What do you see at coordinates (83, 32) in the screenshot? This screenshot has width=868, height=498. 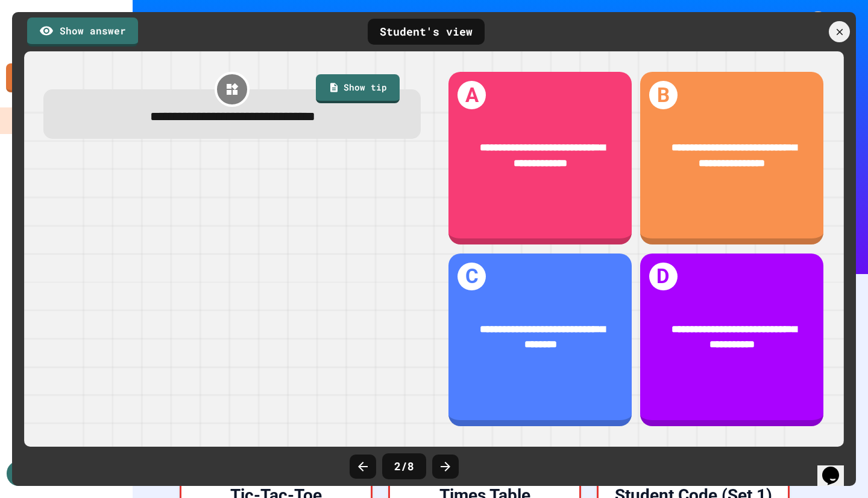 I see `a: Show answer` at bounding box center [83, 32].